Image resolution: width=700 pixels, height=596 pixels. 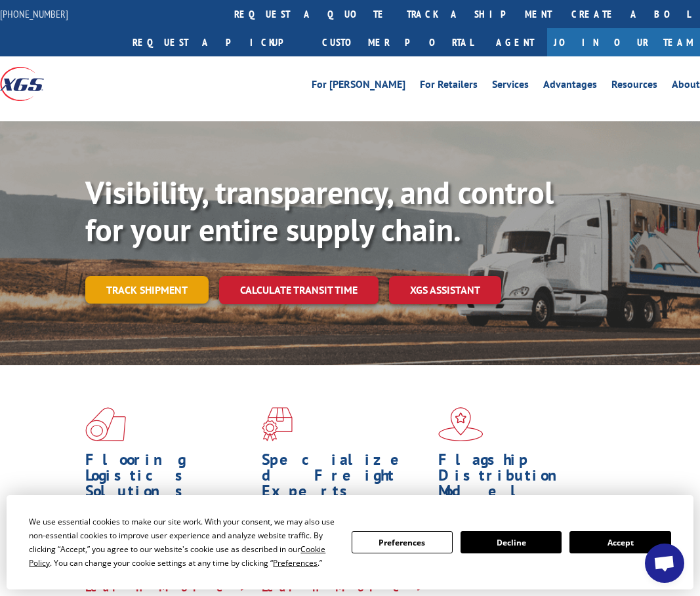 I want to click on a: Calculate transit time, so click(x=299, y=290).